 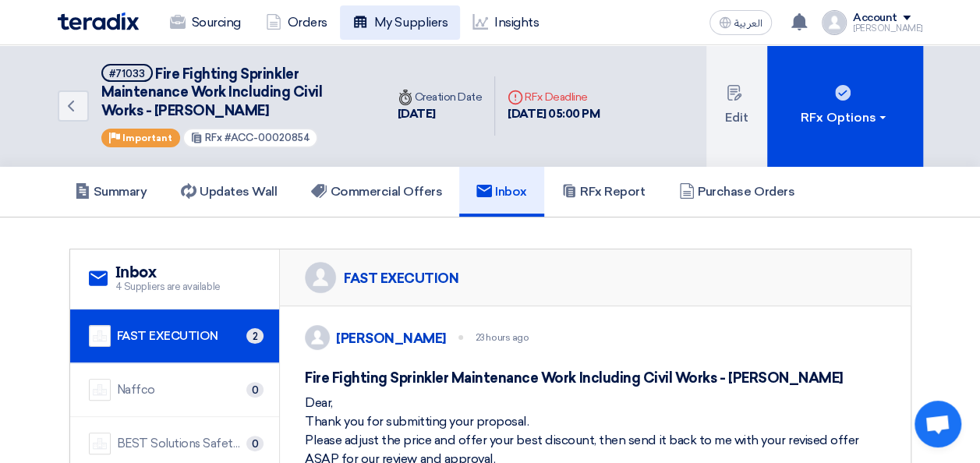 I want to click on h5: Commercial Offers, so click(x=377, y=192).